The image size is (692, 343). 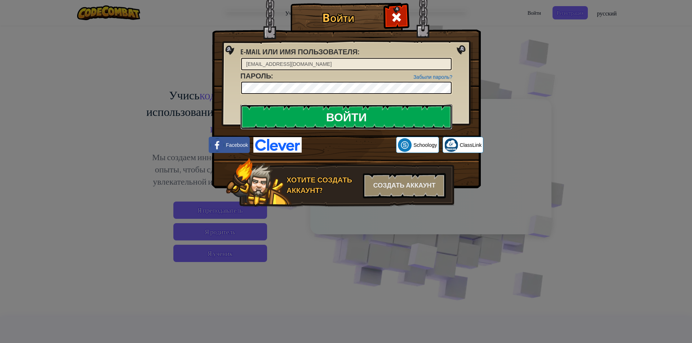 What do you see at coordinates (425, 145) in the screenshot?
I see `span: Schoology` at bounding box center [425, 145].